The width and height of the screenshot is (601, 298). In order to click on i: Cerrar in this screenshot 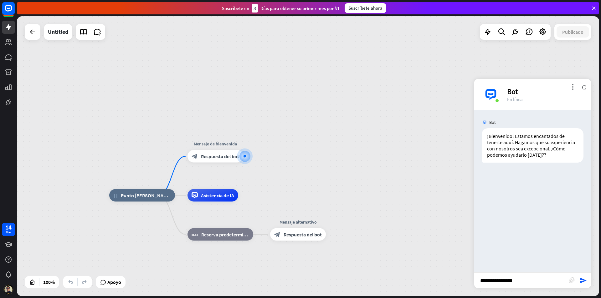, I will do `click(584, 87)`.